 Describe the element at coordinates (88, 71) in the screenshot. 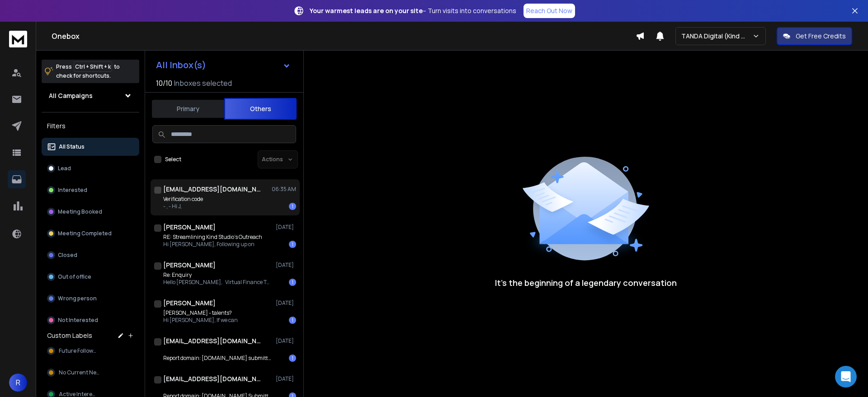

I see `p: Press to check for shortcuts.` at that location.